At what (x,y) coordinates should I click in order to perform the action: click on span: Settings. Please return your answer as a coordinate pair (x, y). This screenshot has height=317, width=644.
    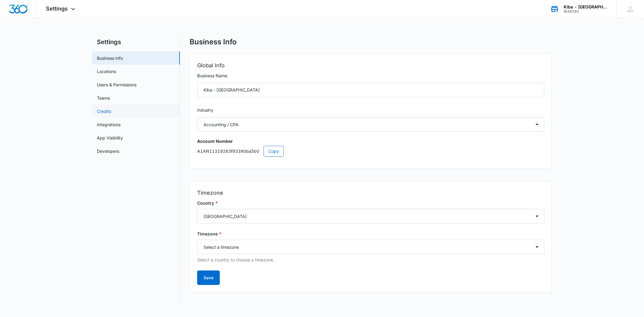
    Looking at the image, I should click on (57, 8).